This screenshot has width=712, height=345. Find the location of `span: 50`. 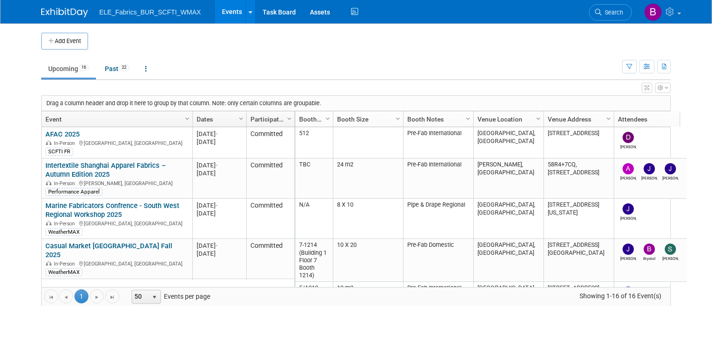

span: 50 is located at coordinates (140, 297).